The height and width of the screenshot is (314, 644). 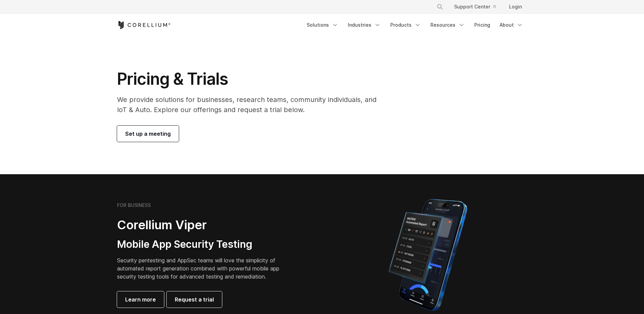 What do you see at coordinates (482, 25) in the screenshot?
I see `a: Pricing` at bounding box center [482, 25].